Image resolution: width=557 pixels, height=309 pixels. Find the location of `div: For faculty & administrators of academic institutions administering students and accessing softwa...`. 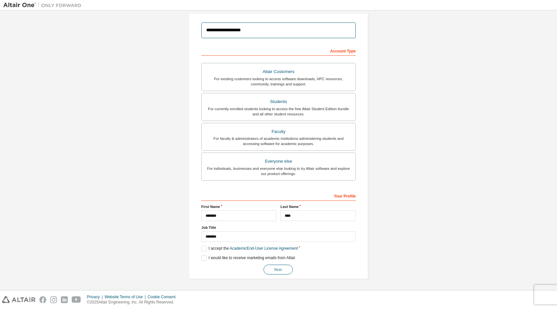

div: For faculty & administrators of academic institutions administering students and accessing softwa... is located at coordinates (279, 141).